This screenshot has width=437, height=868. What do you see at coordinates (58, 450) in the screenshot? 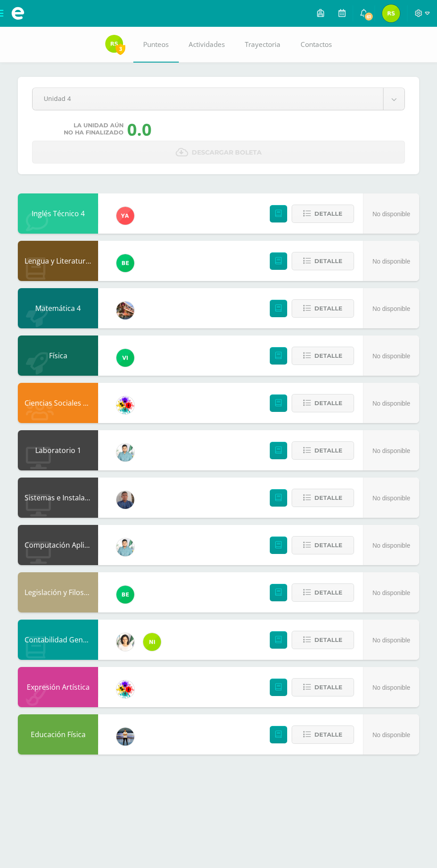
I see `div: Laboratorio 1` at bounding box center [58, 450].